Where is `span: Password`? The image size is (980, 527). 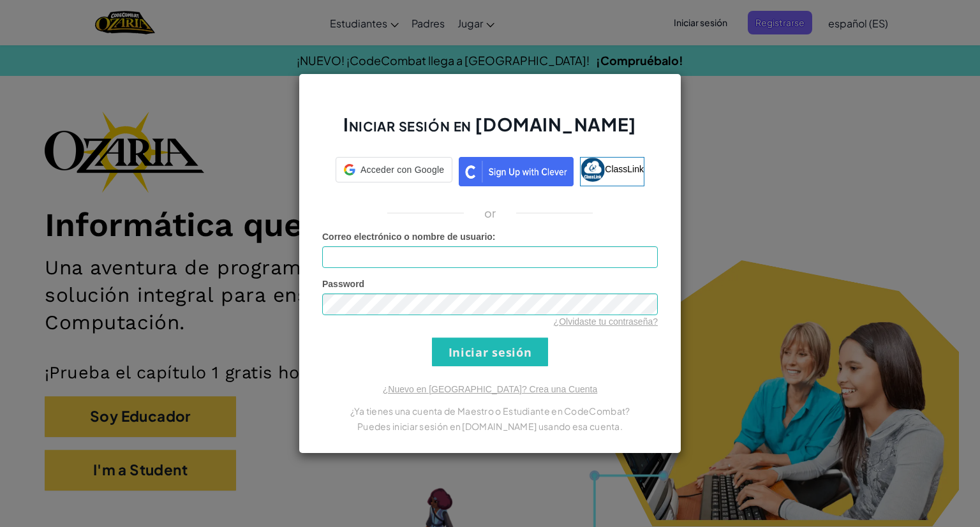
span: Password is located at coordinates (343, 284).